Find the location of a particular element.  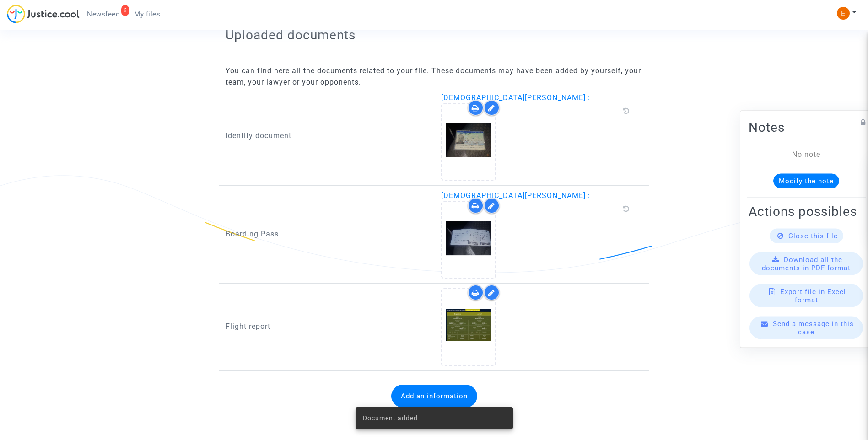

div: 6 is located at coordinates (126, 11).